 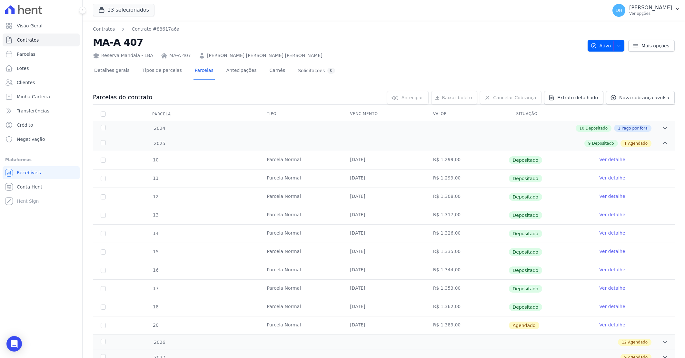 What do you see at coordinates (337, 29) in the screenshot?
I see `nav: Breadcrumb` at bounding box center [337, 29].